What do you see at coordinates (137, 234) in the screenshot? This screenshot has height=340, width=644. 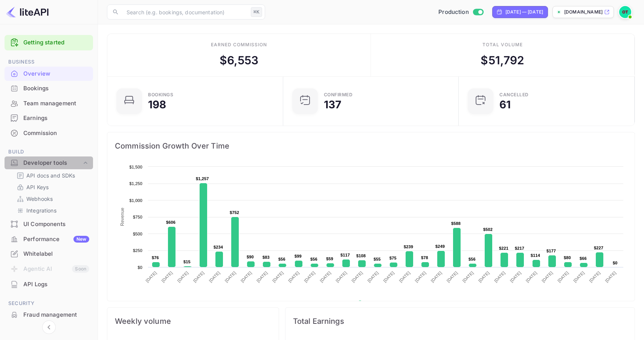 I see `text: $500` at bounding box center [137, 234].